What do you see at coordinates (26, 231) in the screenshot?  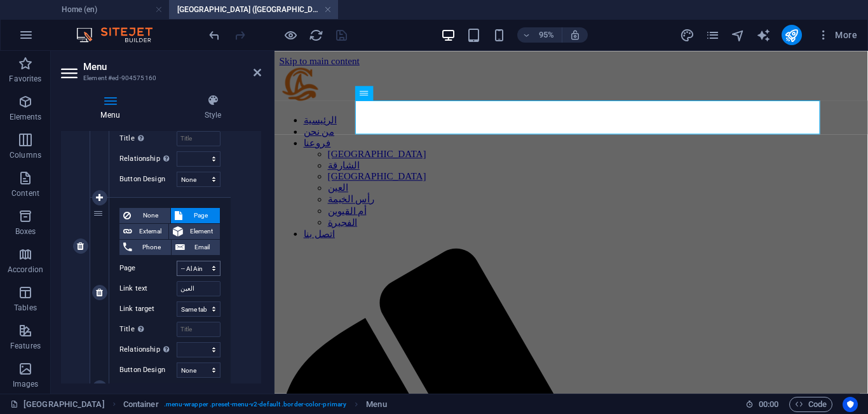 I see `p: Boxes` at bounding box center [26, 231].